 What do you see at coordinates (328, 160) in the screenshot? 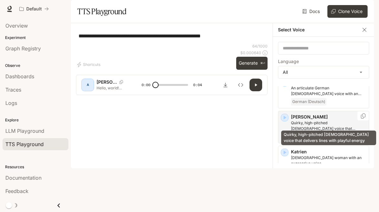
I see `p: Dutch woman with an expressive voice` at bounding box center [328, 160].